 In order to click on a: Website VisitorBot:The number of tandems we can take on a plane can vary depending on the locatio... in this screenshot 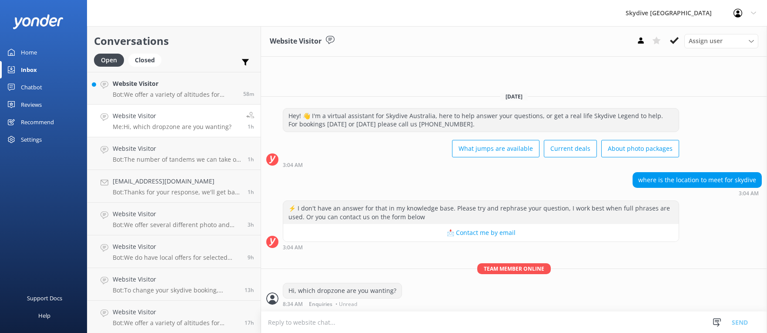, I will do `click(174, 153)`.